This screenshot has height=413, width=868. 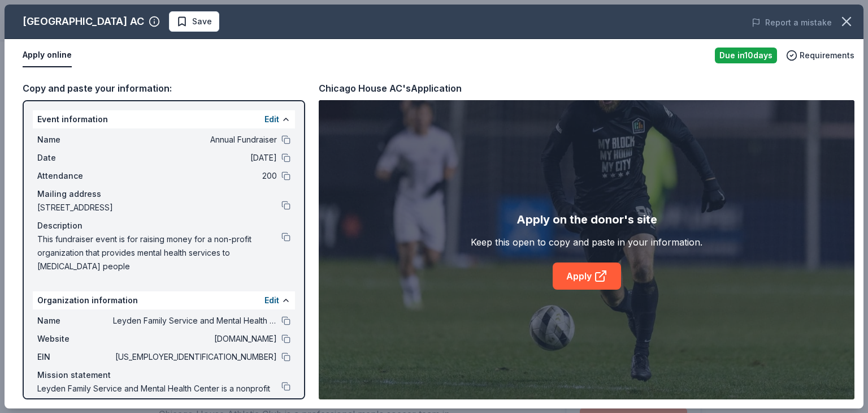 I want to click on a: Apply, so click(x=587, y=276).